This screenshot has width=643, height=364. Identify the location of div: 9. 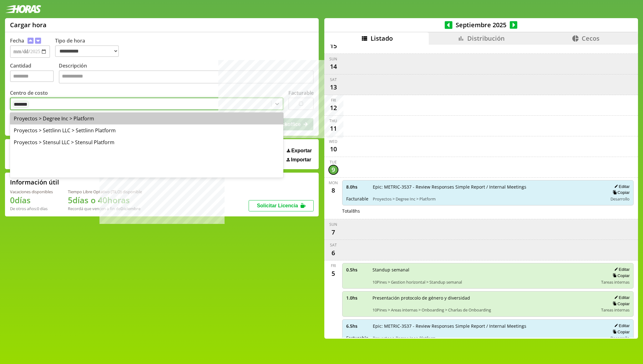
(334, 170).